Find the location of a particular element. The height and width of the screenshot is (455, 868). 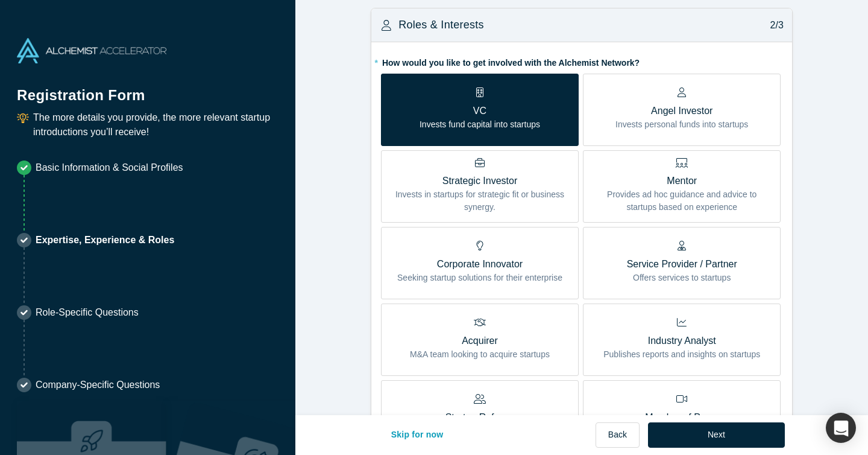

p: Basic Information & Social Profiles is located at coordinates (109, 167).